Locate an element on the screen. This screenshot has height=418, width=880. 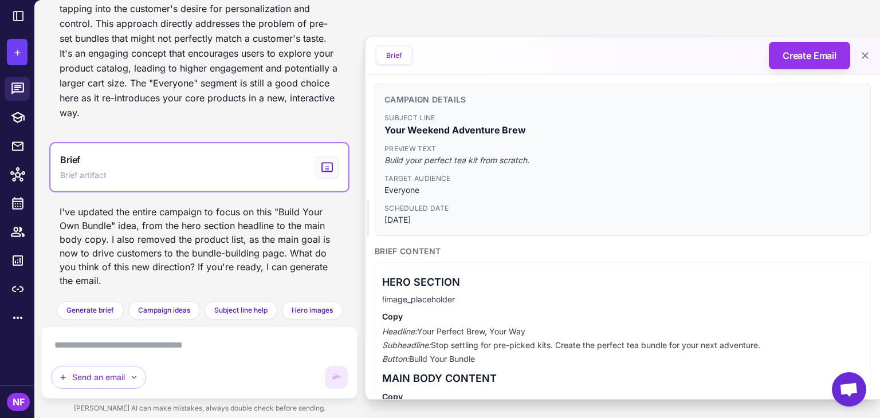
button: Create Email is located at coordinates (809, 56).